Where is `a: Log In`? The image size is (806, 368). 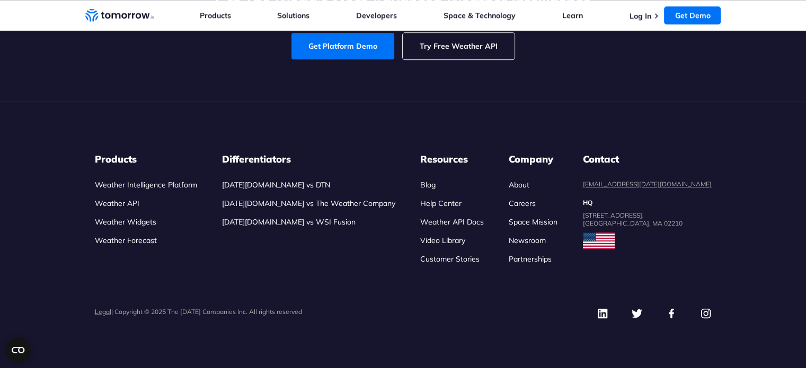 a: Log In is located at coordinates (639, 16).